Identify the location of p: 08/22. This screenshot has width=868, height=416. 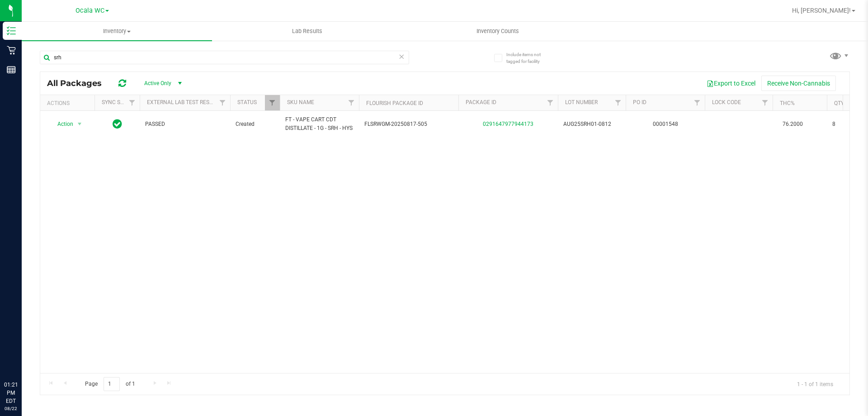
(11, 408).